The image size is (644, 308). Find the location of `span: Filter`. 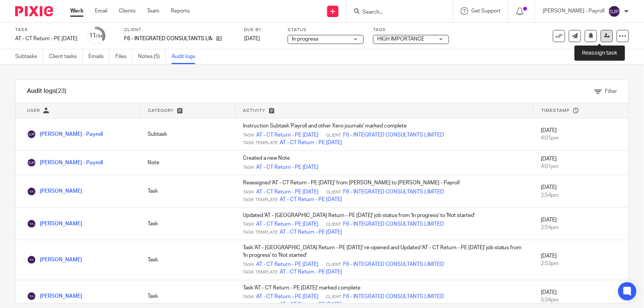

span: Filter is located at coordinates (611, 92).